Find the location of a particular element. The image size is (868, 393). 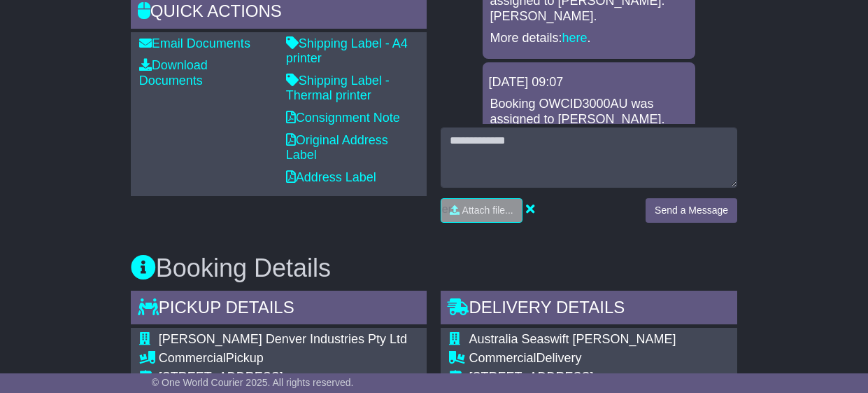

a: here is located at coordinates (575, 38).